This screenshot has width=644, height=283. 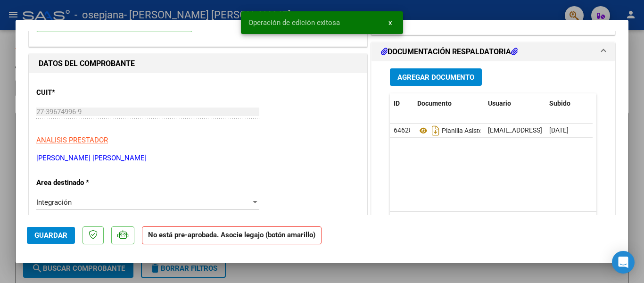 What do you see at coordinates (87, 63) in the screenshot?
I see `strong: DATOS DEL COMPROBANTE` at bounding box center [87, 63].